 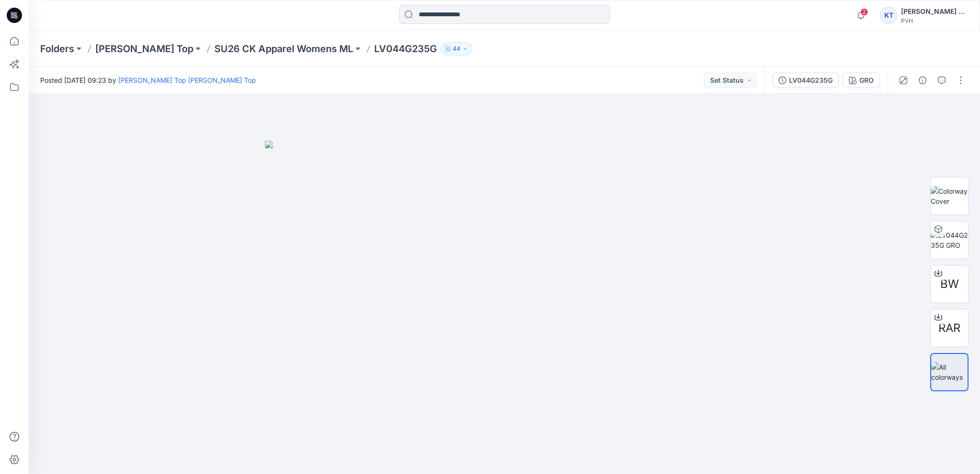 What do you see at coordinates (867, 80) in the screenshot?
I see `div: GRO` at bounding box center [867, 80].